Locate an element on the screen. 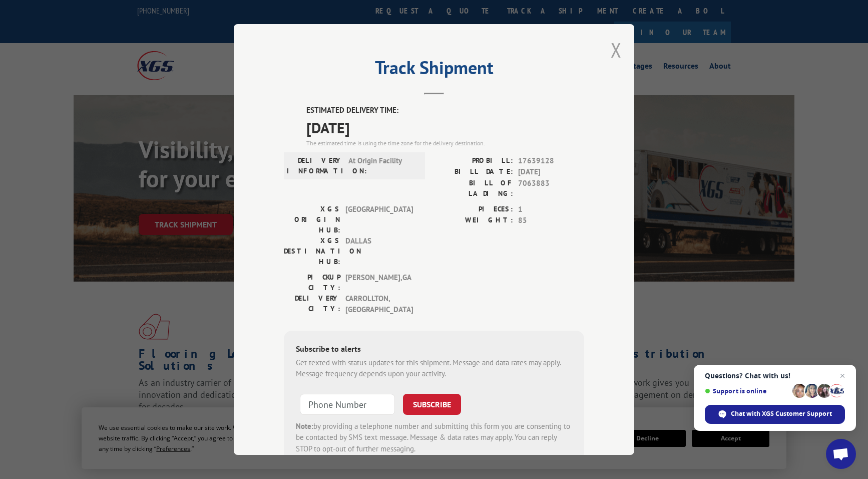  div: by providing a telephone number and submitting this form you are consenting to be contacted by SM... is located at coordinates (434, 437).